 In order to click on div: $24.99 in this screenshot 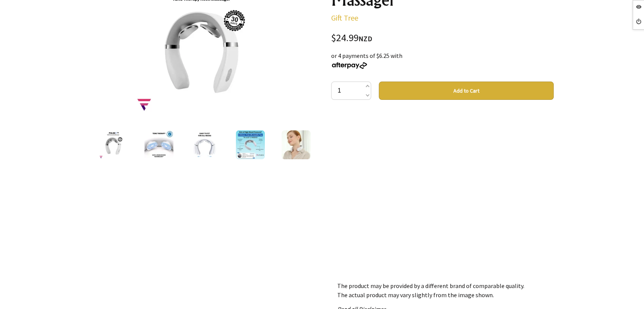, I will do `click(443, 38)`.